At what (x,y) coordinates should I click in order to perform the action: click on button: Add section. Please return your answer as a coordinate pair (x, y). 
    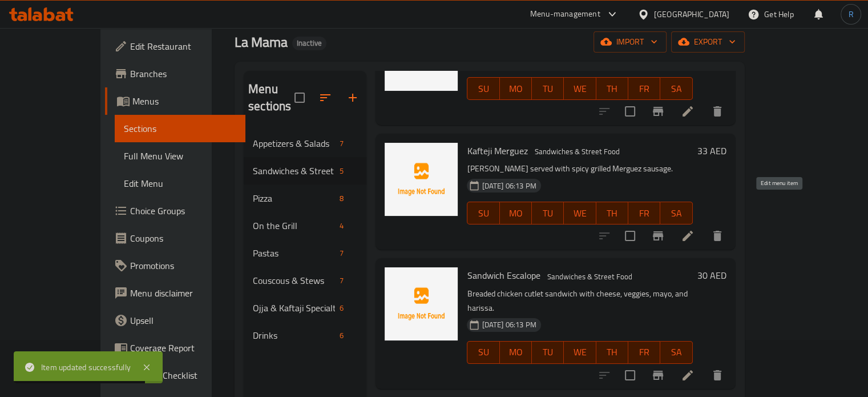
    Looking at the image, I should click on (353, 98).